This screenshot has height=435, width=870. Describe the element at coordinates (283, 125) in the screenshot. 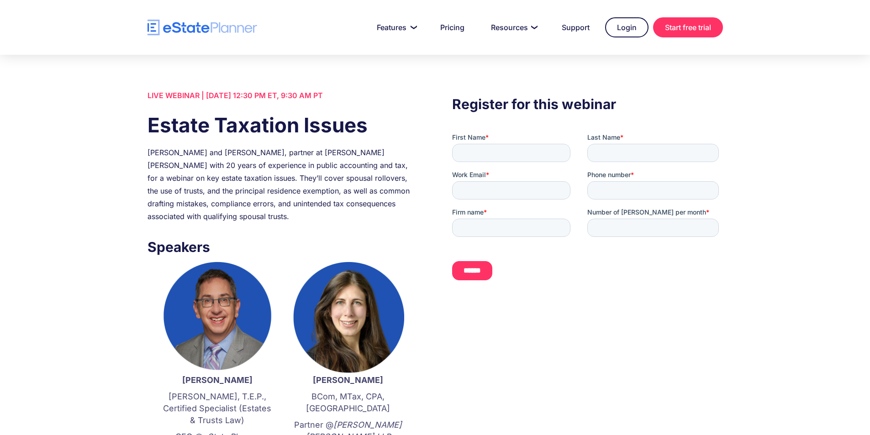

I see `h1: Estate Taxation Issues` at that location.